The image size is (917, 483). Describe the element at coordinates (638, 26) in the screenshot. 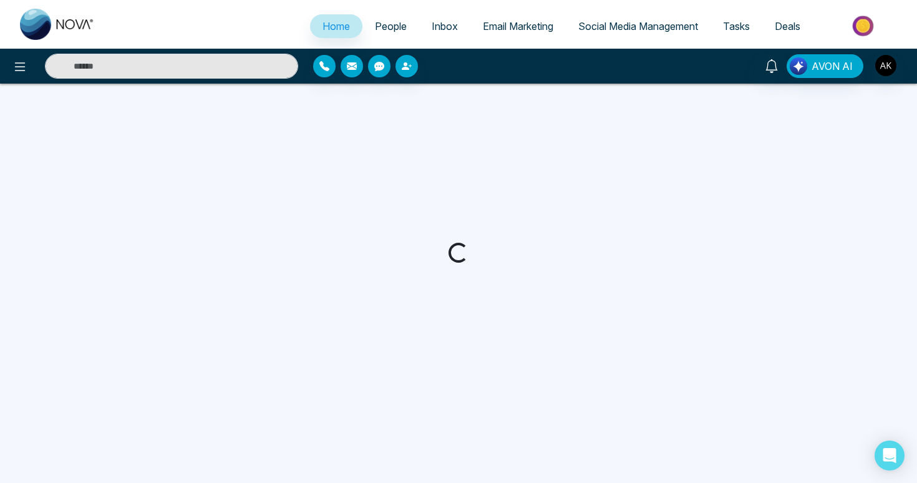

I see `a: Social Media Management` at that location.